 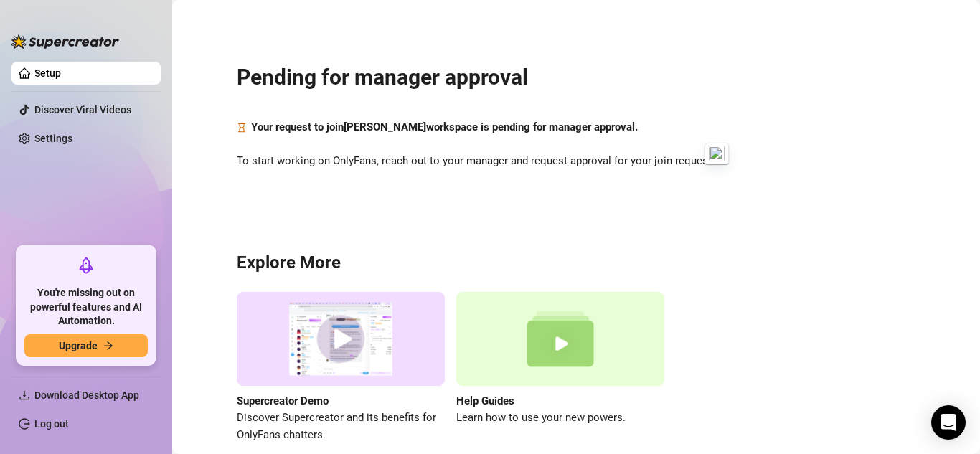 What do you see at coordinates (48, 73) in the screenshot?
I see `a: Setup` at bounding box center [48, 73].